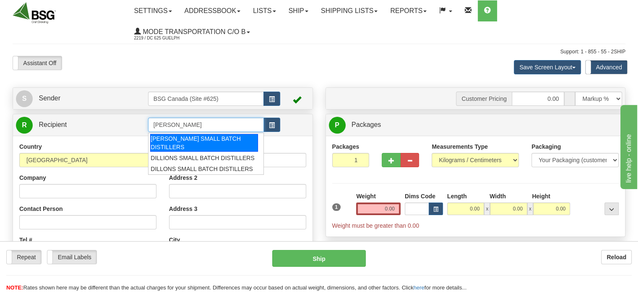 This screenshot has height=292, width=638. What do you see at coordinates (24, 125) in the screenshot?
I see `span: R` at bounding box center [24, 125].